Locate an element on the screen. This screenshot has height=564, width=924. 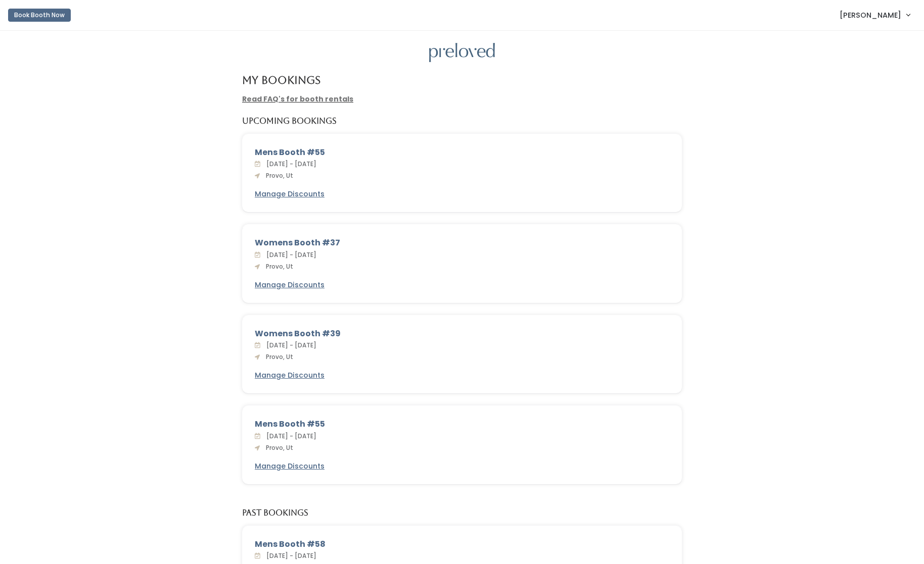
div: Mens Booth #58 is located at coordinates (462, 545).